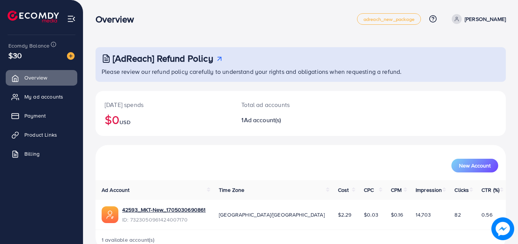  Describe the element at coordinates (41, 154) in the screenshot. I see `a: Billing` at that location.